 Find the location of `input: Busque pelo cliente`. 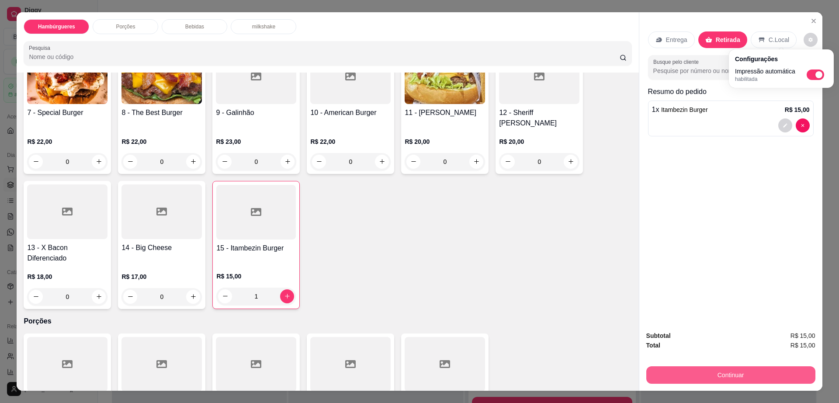

input: Busque pelo cliente is located at coordinates (709, 71).